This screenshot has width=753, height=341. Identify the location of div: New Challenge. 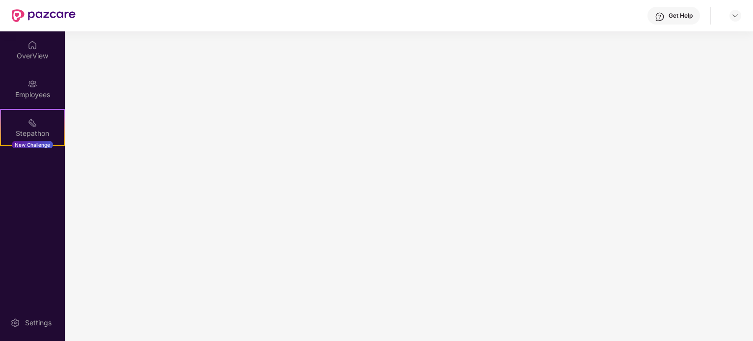
(32, 145).